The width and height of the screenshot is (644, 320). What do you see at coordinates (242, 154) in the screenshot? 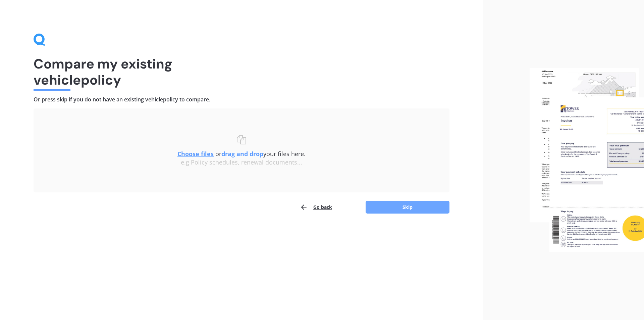
I see `b: drag and drop` at bounding box center [242, 154].